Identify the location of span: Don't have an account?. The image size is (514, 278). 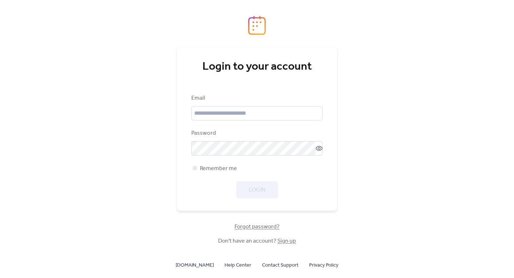
(257, 241).